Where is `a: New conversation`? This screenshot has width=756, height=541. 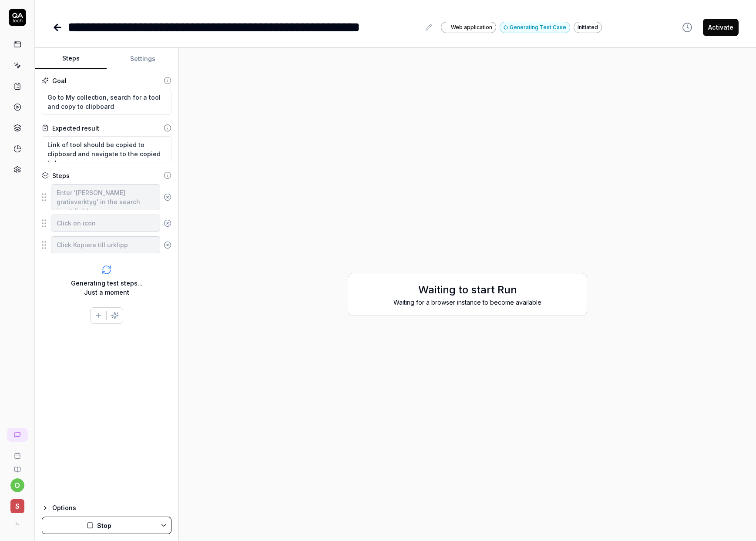 a: New conversation is located at coordinates (17, 435).